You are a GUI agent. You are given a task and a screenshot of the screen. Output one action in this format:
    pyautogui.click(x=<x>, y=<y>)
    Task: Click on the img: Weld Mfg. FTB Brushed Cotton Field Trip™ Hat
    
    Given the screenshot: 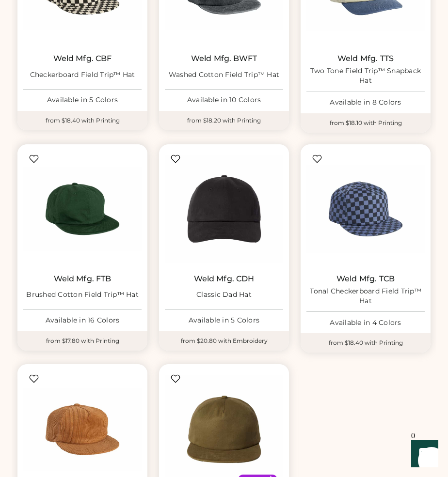 What is the action you would take?
    pyautogui.click(x=82, y=209)
    